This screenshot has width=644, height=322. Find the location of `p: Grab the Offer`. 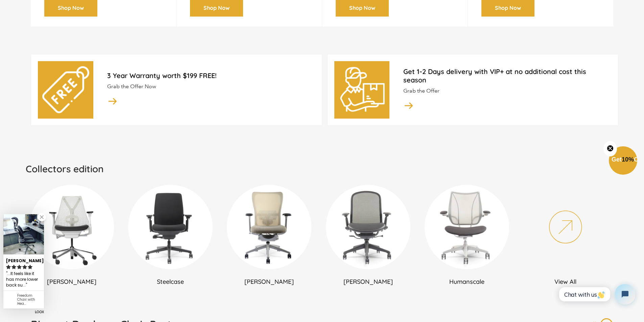

p: Grab the Offer is located at coordinates (507, 91).